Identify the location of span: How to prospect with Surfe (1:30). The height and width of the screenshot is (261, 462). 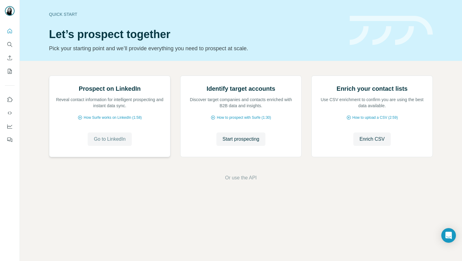
(244, 117).